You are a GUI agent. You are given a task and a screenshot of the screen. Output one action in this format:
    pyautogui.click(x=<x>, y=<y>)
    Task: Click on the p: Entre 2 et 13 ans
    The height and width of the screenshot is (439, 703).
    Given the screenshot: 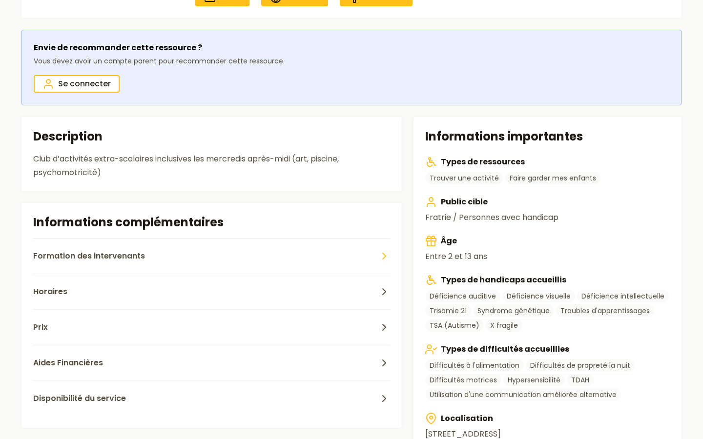 What is the action you would take?
    pyautogui.click(x=547, y=257)
    